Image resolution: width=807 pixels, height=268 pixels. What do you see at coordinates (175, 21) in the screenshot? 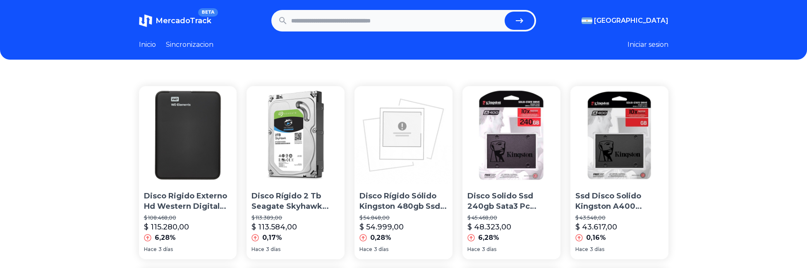
I see `a: MercadoTrackBETA` at bounding box center [175, 21].